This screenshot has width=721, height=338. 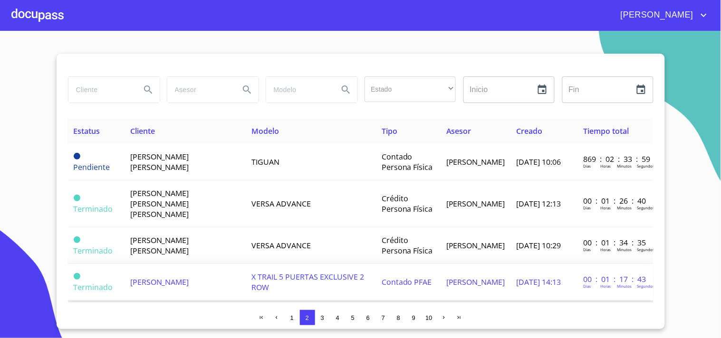 I want to click on span: Creado, so click(x=530, y=131).